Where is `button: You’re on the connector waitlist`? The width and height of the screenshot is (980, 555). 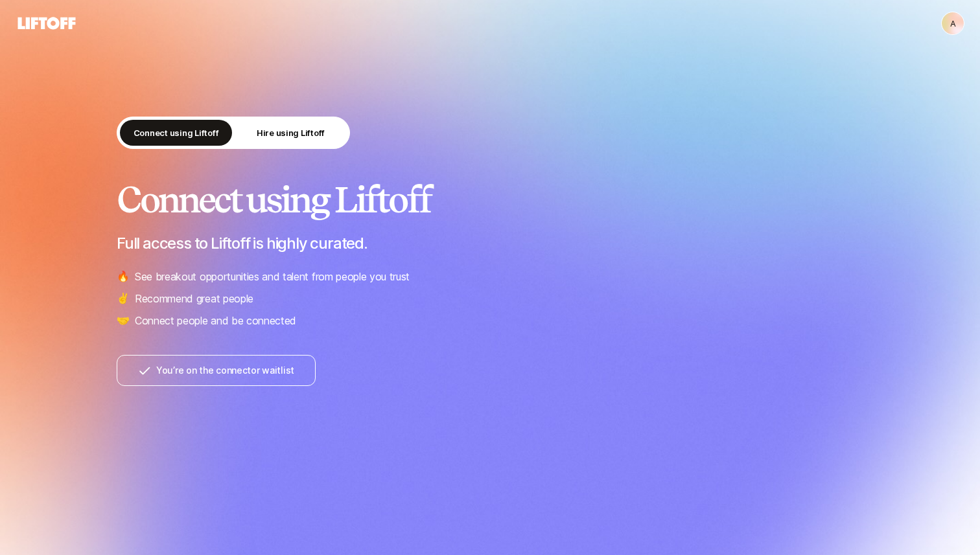 button: You’re on the connector waitlist is located at coordinates (216, 371).